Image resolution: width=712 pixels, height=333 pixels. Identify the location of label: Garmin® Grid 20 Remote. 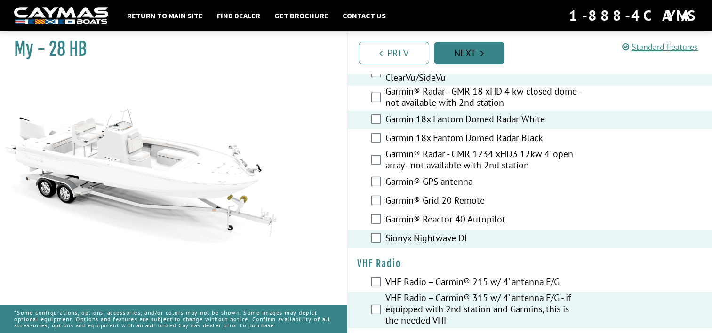
(483, 201).